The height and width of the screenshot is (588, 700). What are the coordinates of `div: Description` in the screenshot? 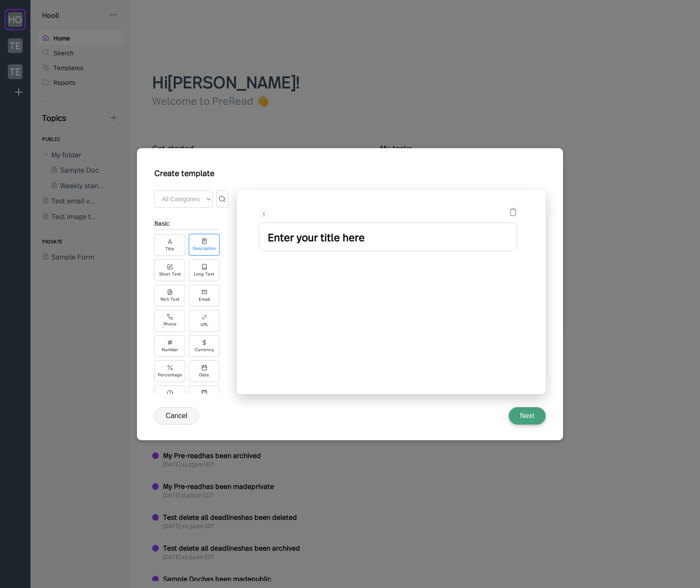 It's located at (204, 248).